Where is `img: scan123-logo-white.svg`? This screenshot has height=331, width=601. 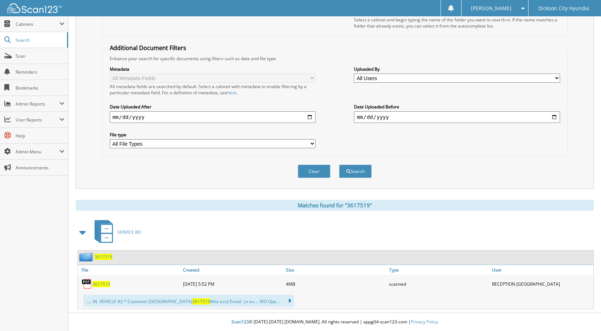 img: scan123-logo-white.svg is located at coordinates (34, 8).